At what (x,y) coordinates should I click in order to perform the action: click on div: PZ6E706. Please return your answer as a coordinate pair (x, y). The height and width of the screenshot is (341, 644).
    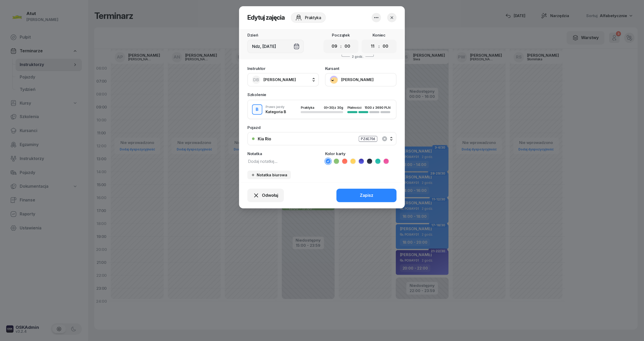
    Looking at the image, I should click on (368, 139).